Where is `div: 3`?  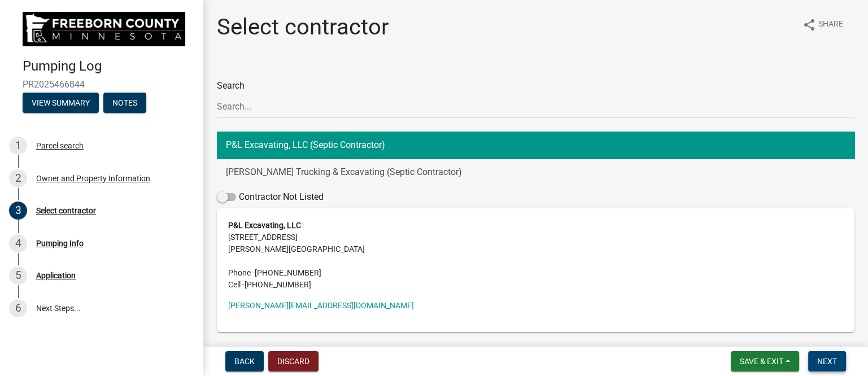
div: 3 is located at coordinates (18, 210).